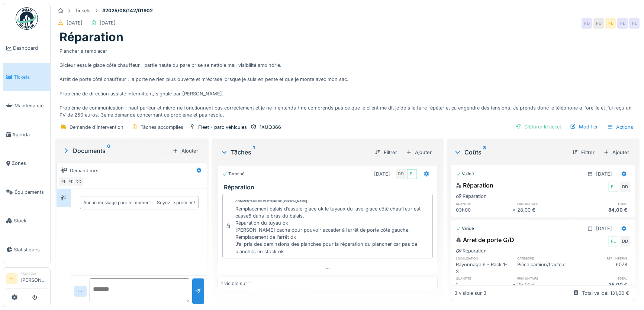 The width and height of the screenshot is (644, 310). I want to click on div: Clôturer le ticket, so click(538, 127).